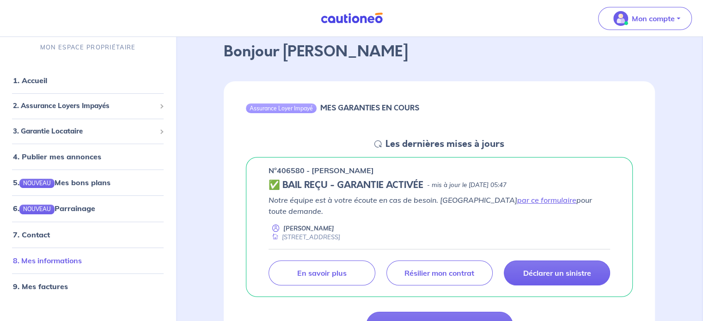  What do you see at coordinates (88, 209) in the screenshot?
I see `div: 6.NOUVEAUParrainage` at bounding box center [88, 209].